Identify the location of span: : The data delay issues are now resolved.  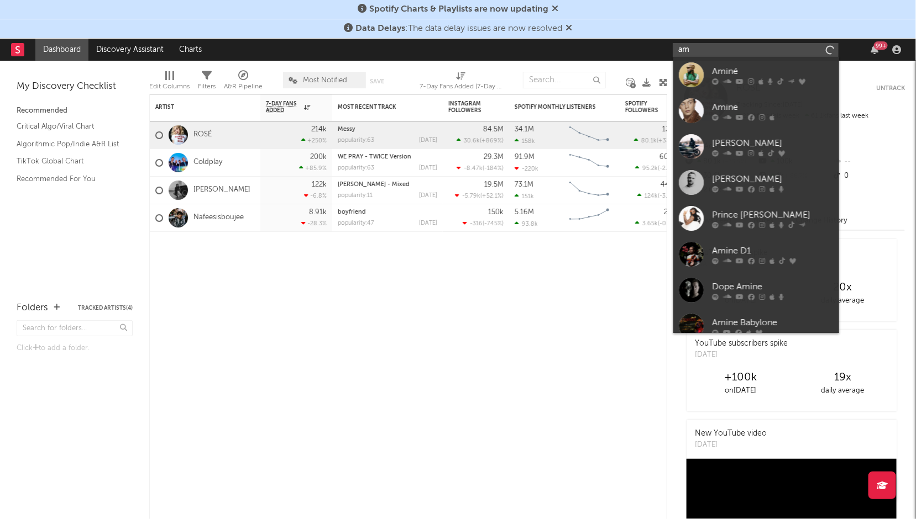
(459, 29).